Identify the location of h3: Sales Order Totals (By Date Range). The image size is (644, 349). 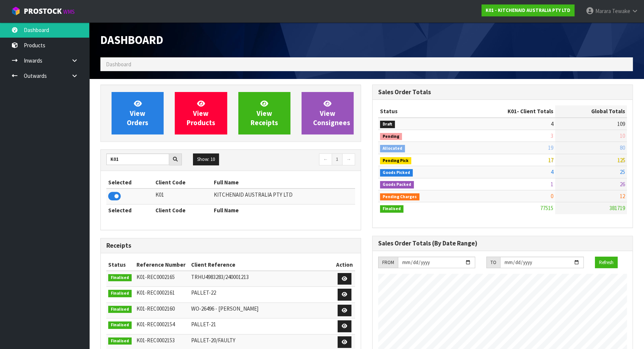
(502, 243).